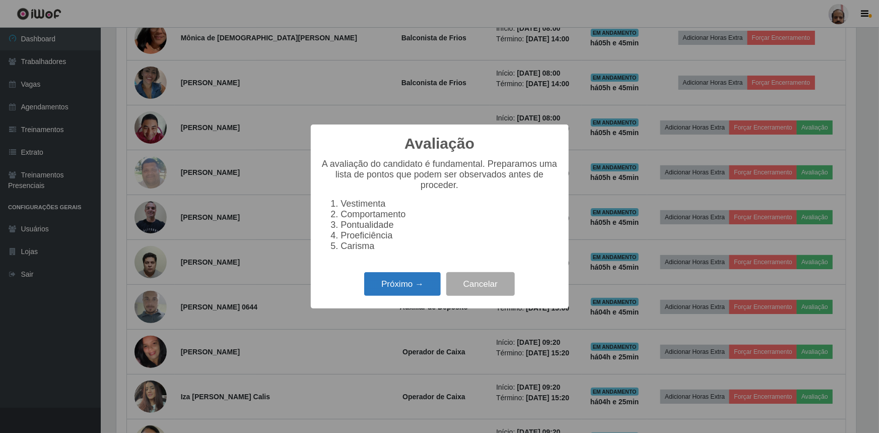 This screenshot has width=879, height=433. I want to click on li: Vestimenta, so click(450, 203).